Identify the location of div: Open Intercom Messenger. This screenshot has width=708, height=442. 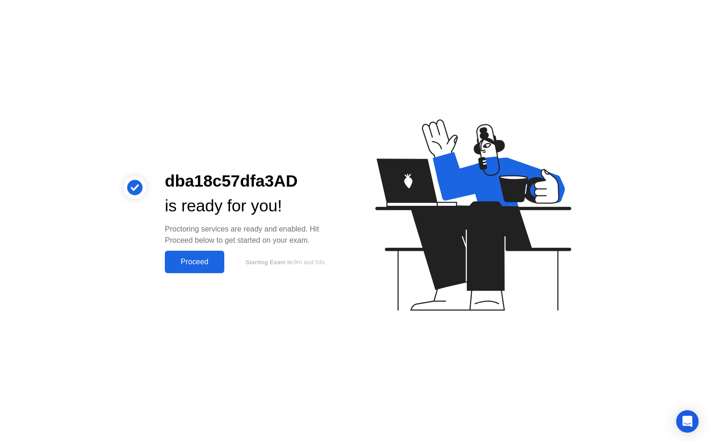
(687, 422).